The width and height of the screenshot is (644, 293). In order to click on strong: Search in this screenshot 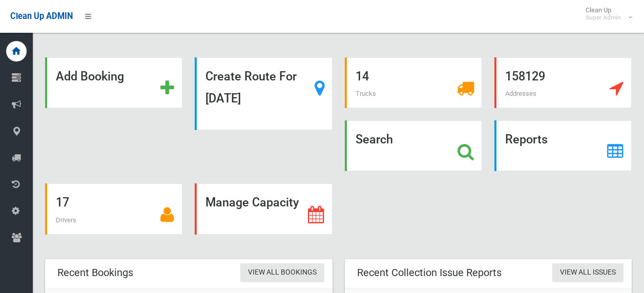, I will do `click(374, 139)`.